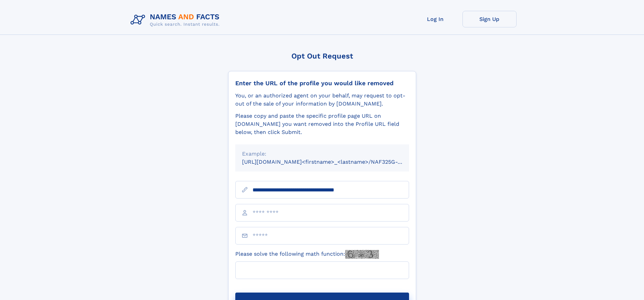 The height and width of the screenshot is (300, 644). I want to click on img: Logo Names and Facts, so click(176, 20).